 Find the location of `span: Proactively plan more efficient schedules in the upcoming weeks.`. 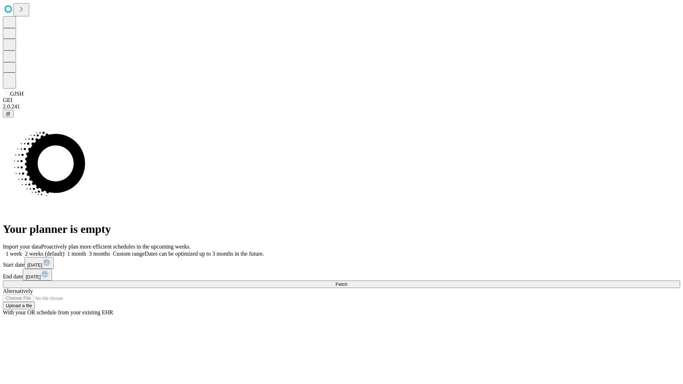

span: Proactively plan more efficient schedules in the upcoming weeks. is located at coordinates (116, 247).